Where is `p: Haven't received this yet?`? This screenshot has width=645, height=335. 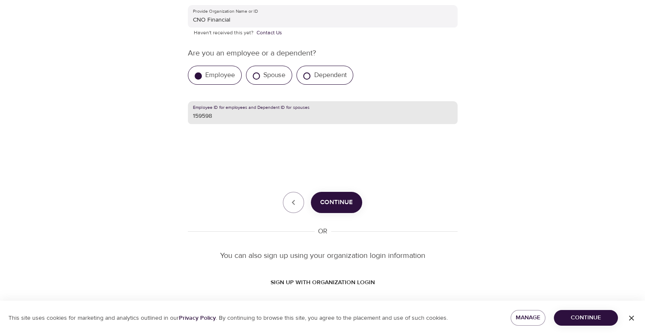
p: Haven't received this yet? is located at coordinates (322, 33).